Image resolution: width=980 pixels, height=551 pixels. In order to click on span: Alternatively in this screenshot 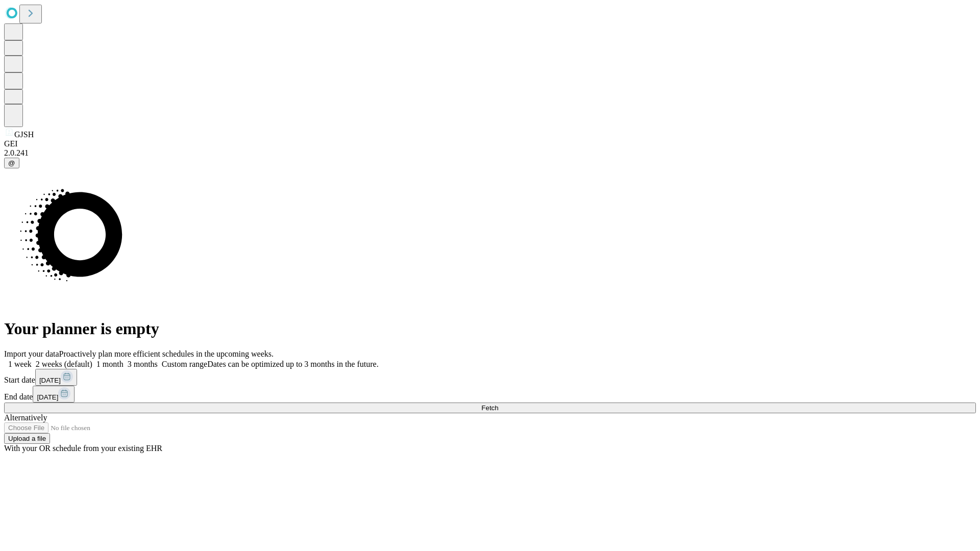, I will do `click(25, 418)`.